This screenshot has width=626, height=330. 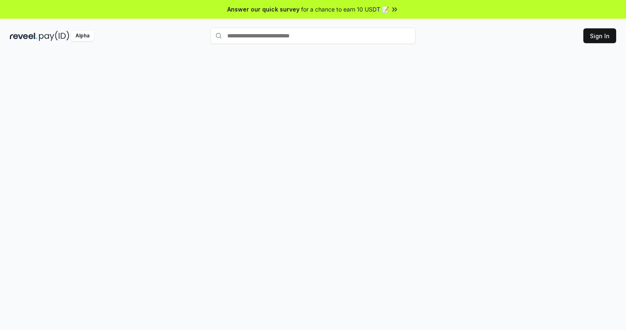 I want to click on img: reveel_dark, so click(x=23, y=36).